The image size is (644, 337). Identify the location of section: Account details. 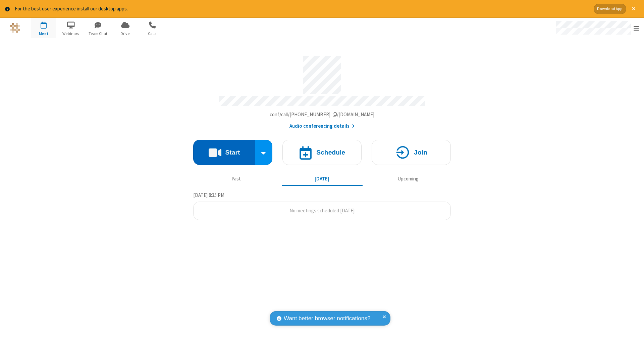
(322, 90).